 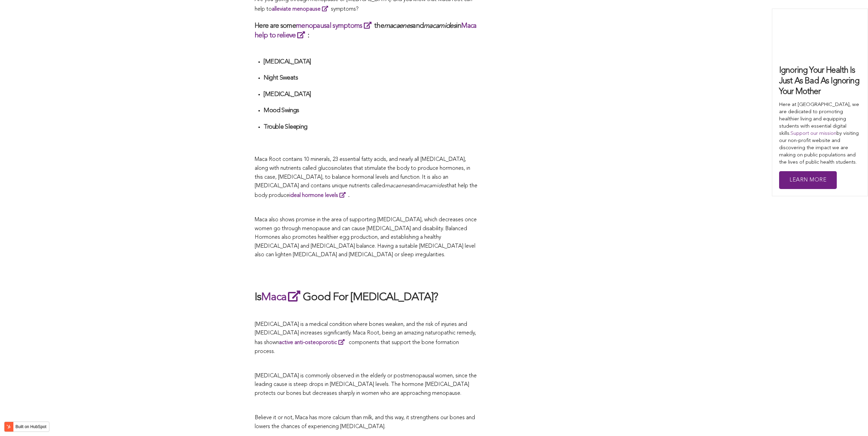 I want to click on a: active anti-osteoporotic, so click(x=313, y=343).